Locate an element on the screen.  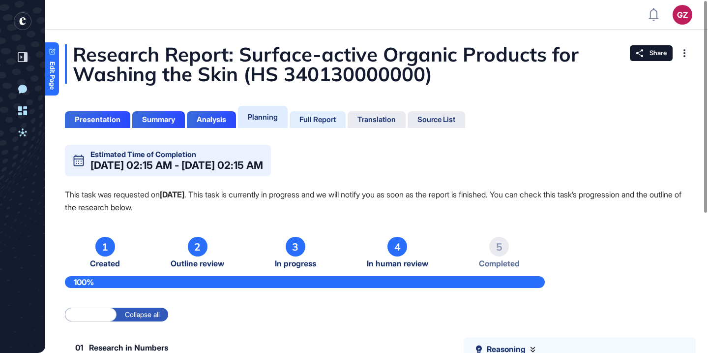
div: Full Report is located at coordinates (318, 119).